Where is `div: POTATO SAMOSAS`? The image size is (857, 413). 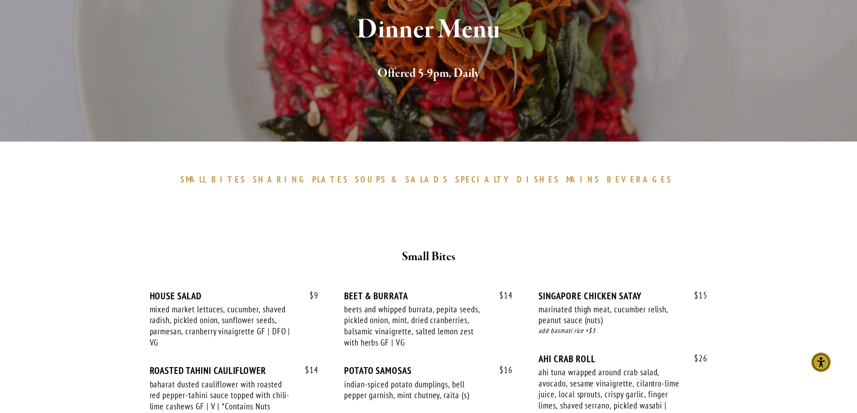
div: POTATO SAMOSAS is located at coordinates (428, 371).